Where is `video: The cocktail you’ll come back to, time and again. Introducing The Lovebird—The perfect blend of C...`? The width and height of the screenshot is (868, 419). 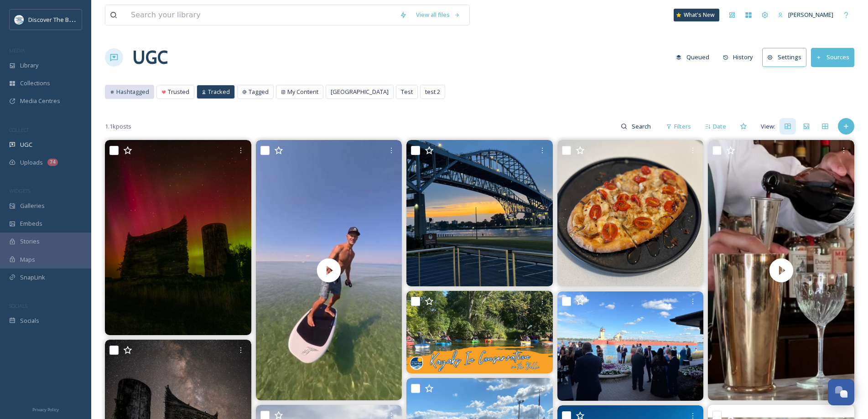 video: The cocktail you’ll come back to, time and again. Introducing The Lovebird—The perfect blend of C... is located at coordinates (781, 270).